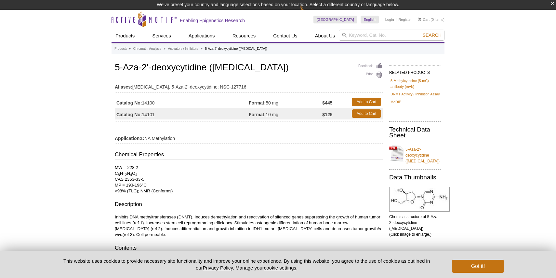 Image resolution: width=556 pixels, height=278 pixels. Describe the element at coordinates (370, 20) in the screenshot. I see `a: English` at that location.